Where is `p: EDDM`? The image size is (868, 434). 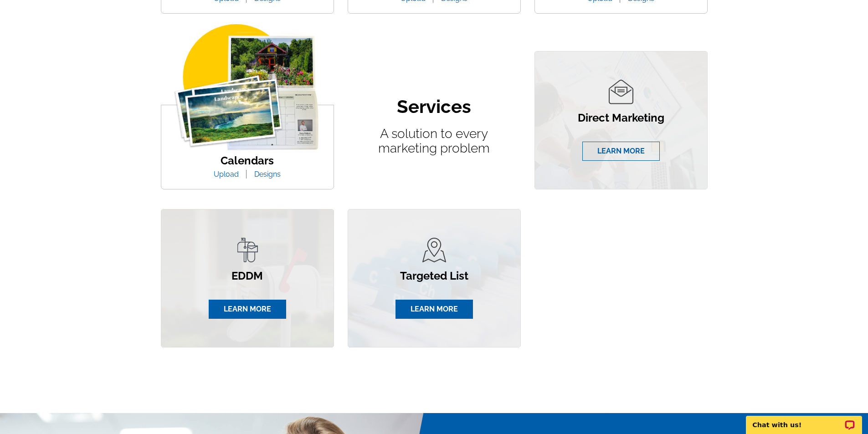 p: EDDM is located at coordinates (247, 276).